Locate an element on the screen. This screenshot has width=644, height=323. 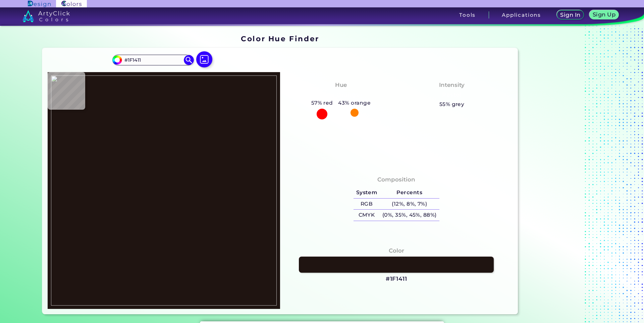
h3: Applications is located at coordinates (521, 15).